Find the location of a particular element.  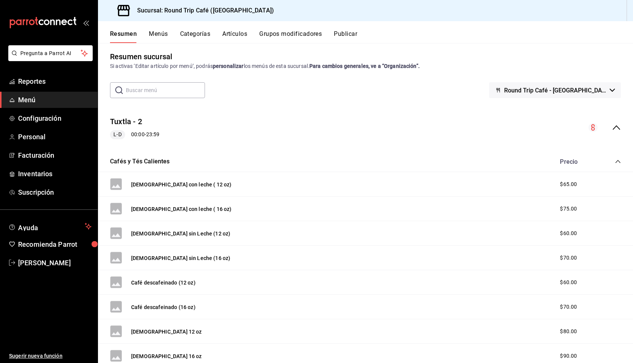

button: Resumen is located at coordinates (123, 37).